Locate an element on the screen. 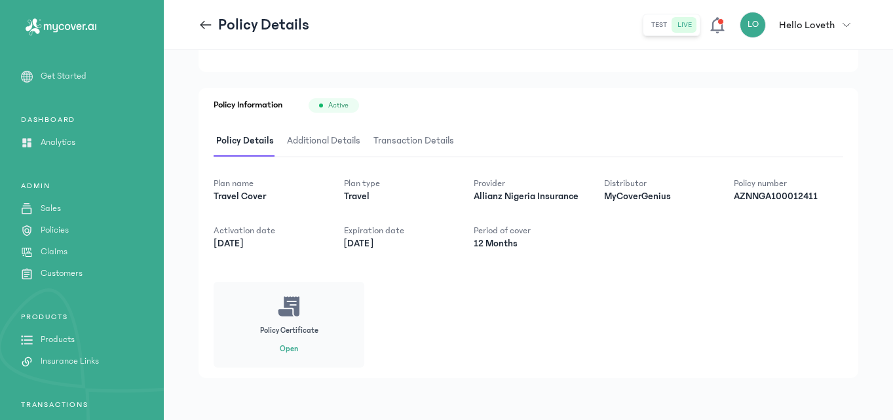 Image resolution: width=893 pixels, height=420 pixels. p: Expiration date is located at coordinates (399, 231).